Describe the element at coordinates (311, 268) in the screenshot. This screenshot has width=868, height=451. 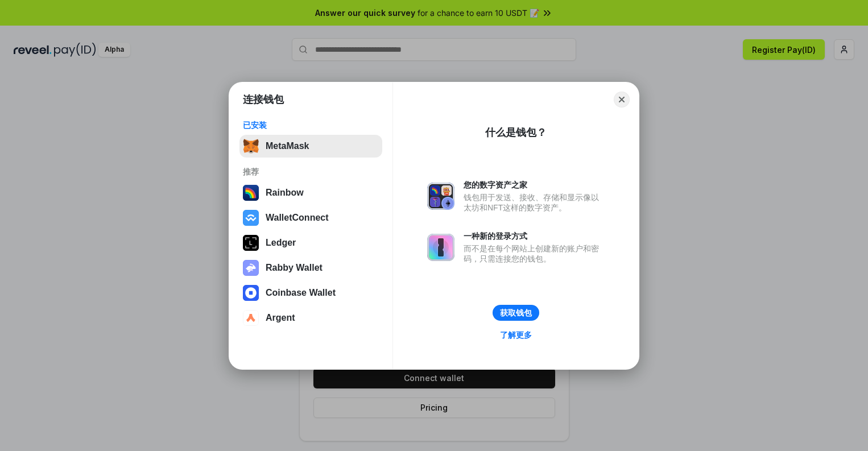
I see `button: Rabby Wallet` at that location.